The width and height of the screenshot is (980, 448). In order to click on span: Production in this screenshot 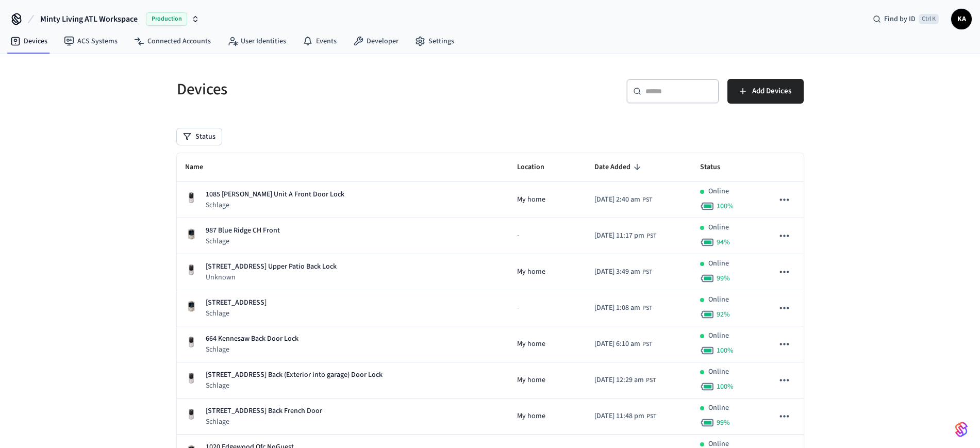, I will do `click(166, 19)`.